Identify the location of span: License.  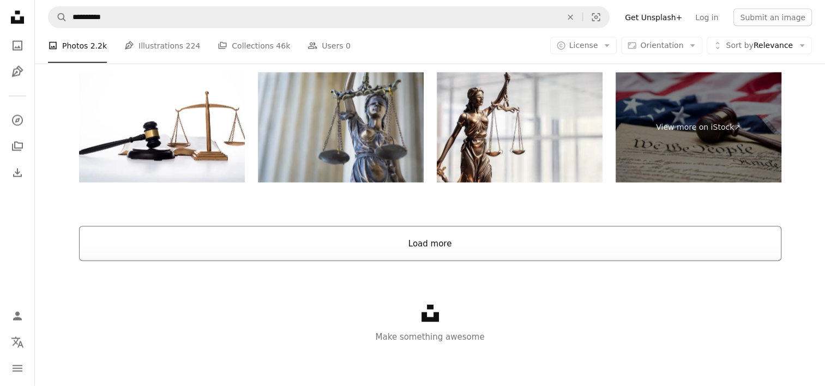
(584, 45).